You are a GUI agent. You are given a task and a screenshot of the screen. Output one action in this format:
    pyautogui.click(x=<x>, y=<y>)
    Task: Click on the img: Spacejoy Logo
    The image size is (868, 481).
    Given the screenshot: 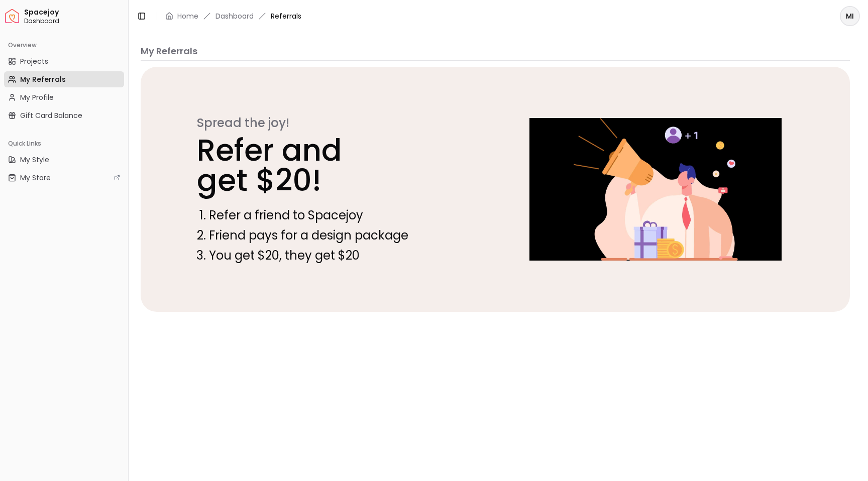 What is the action you would take?
    pyautogui.click(x=12, y=16)
    